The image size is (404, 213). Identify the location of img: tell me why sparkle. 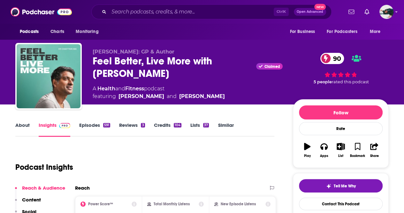
(329, 186).